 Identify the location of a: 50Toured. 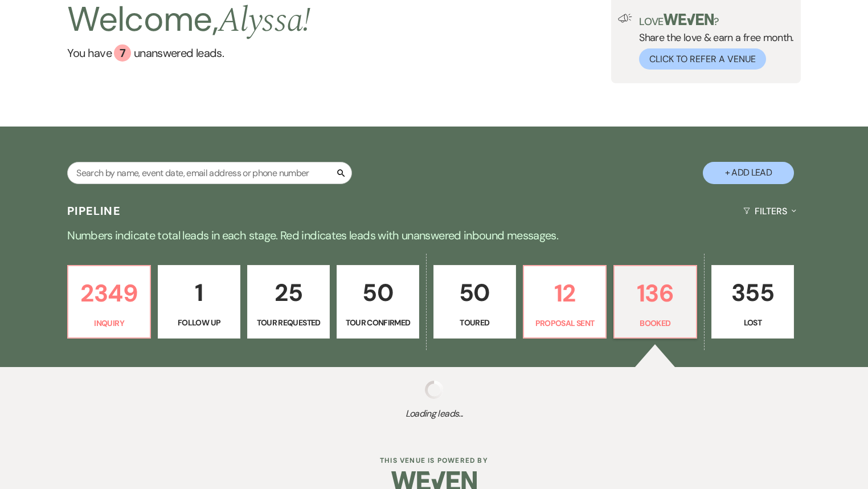
(474, 302).